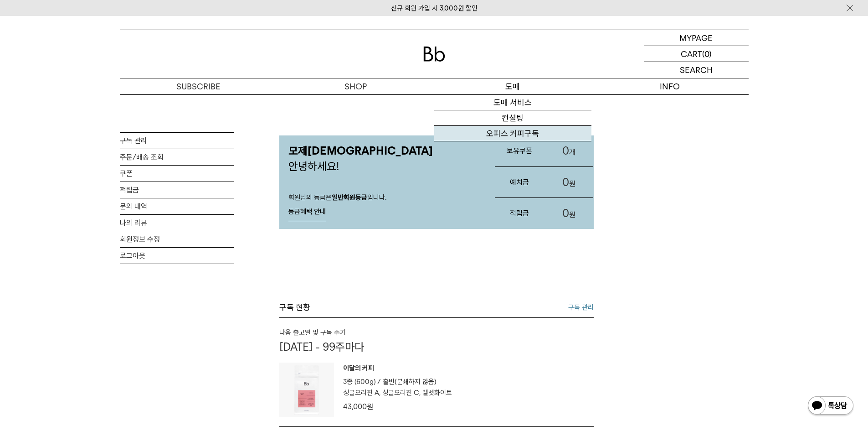 The image size is (868, 431). What do you see at coordinates (397, 392) in the screenshot?
I see `p: 싱글오리진 A, 싱글오리진 C, 벨벳화이트` at bounding box center [397, 392].